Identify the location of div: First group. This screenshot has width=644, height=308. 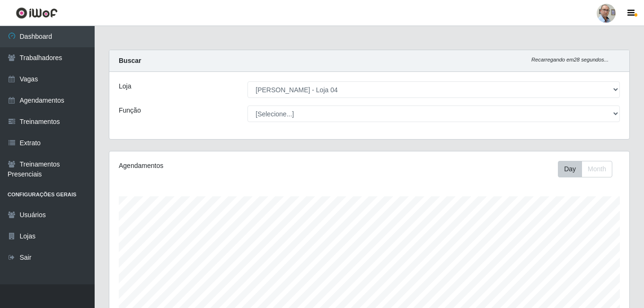
(585, 169).